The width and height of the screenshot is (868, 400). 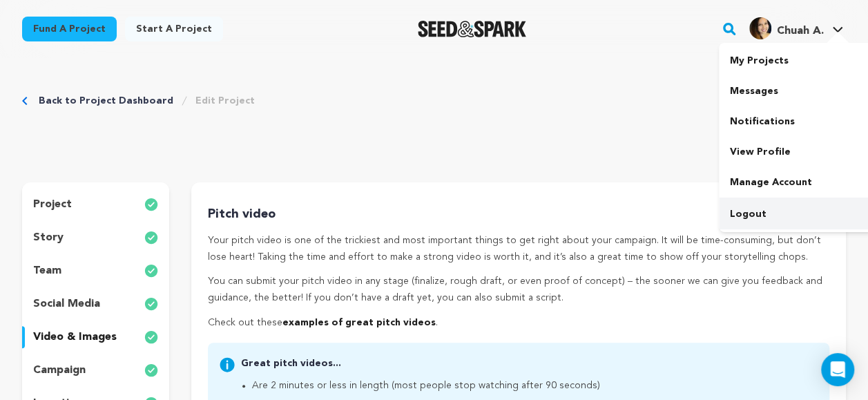 What do you see at coordinates (48, 237) in the screenshot?
I see `p: story` at bounding box center [48, 237].